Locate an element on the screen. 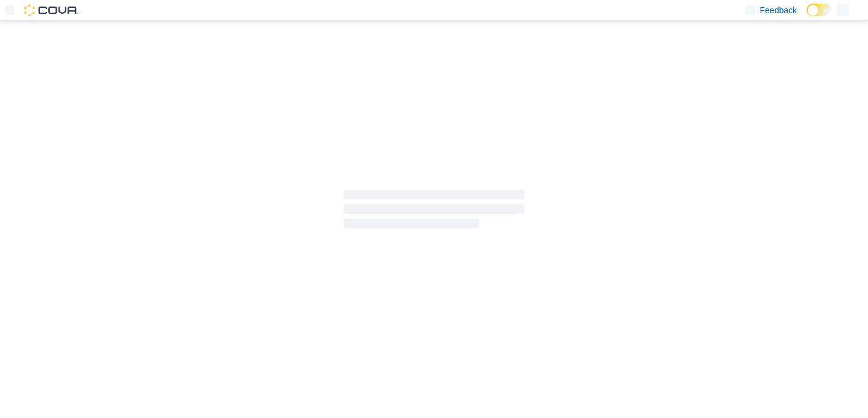 The image size is (868, 418). span: Loading is located at coordinates (434, 211).